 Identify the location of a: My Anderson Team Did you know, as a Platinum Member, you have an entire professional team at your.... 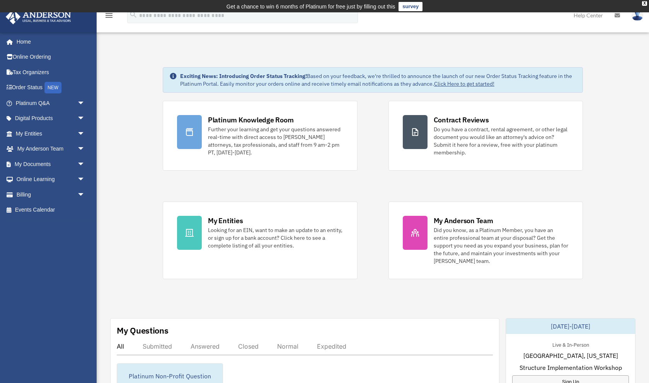
(486, 240).